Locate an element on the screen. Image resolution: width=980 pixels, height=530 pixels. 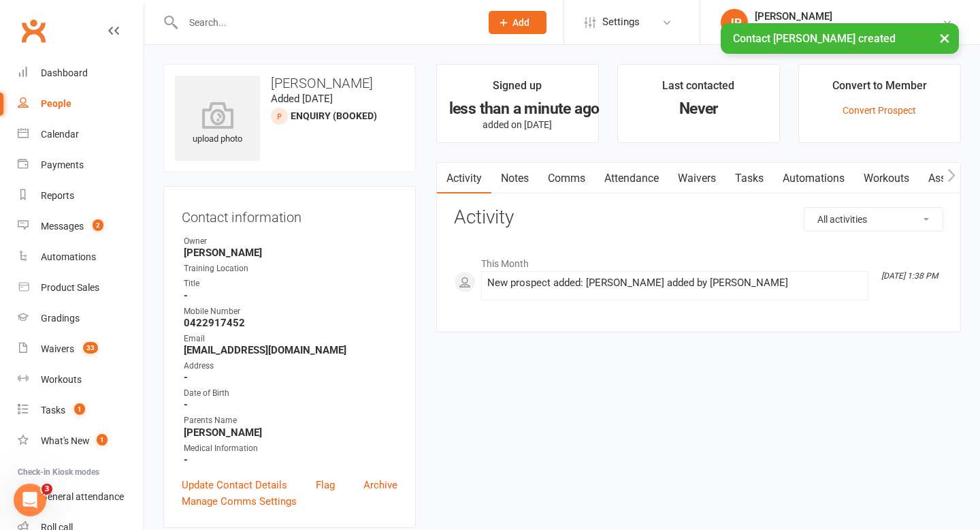
span: Settings is located at coordinates (621, 22).